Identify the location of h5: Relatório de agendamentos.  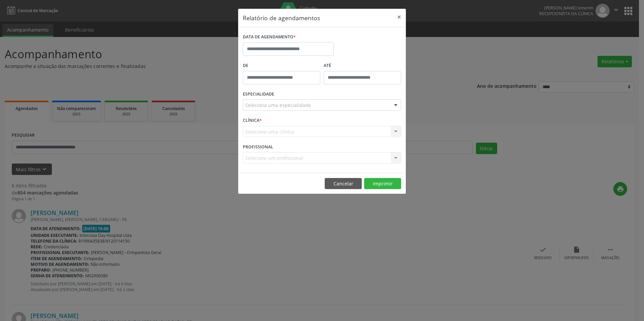
(281, 18).